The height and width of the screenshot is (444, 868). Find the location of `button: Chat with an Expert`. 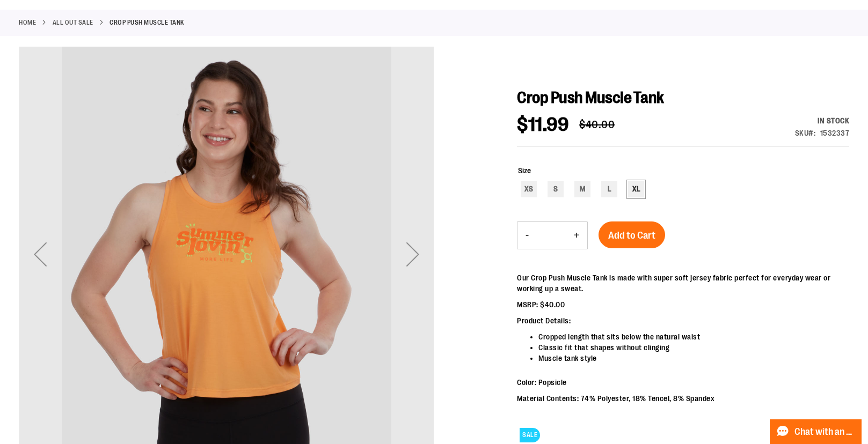

button: Chat with an Expert is located at coordinates (816, 432).